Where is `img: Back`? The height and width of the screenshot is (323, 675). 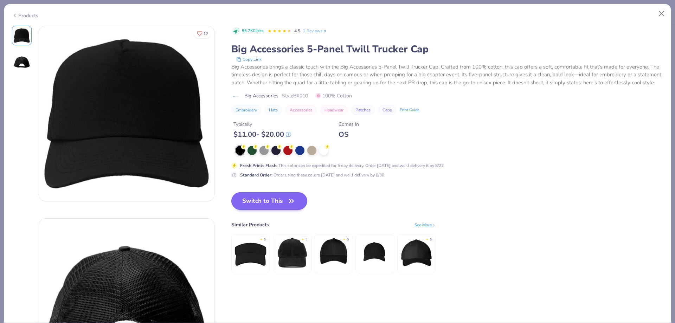
img: Back is located at coordinates (22, 62).